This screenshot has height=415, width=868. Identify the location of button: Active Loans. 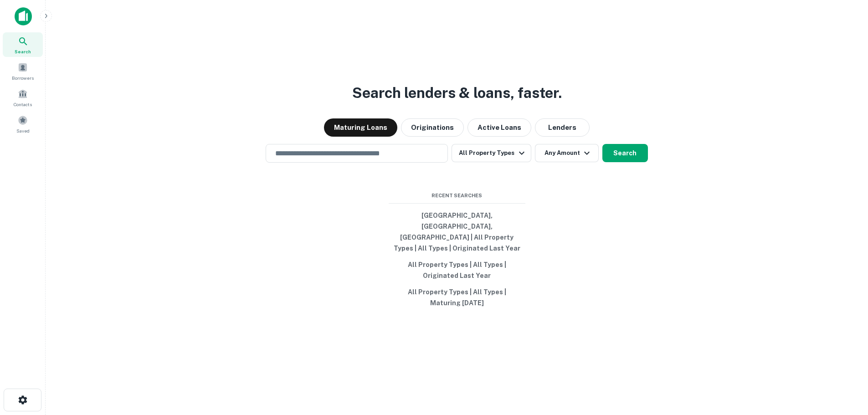
(499, 127).